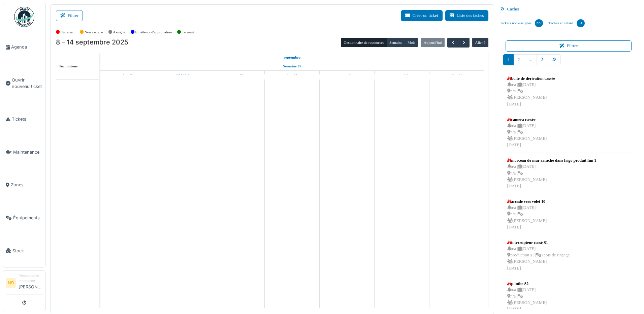 This screenshot has height=314, width=644. What do you see at coordinates (433, 42) in the screenshot?
I see `button: Aujourd'hui` at bounding box center [433, 42].